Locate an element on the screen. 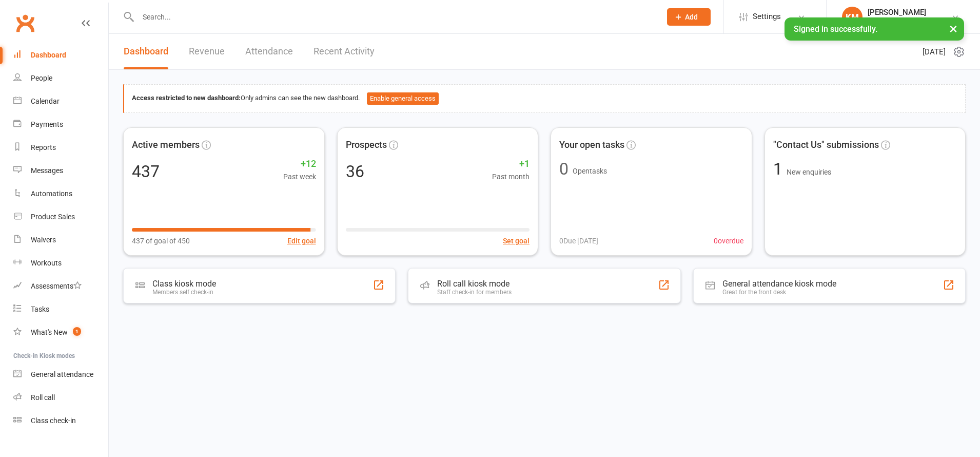 This screenshot has width=980, height=457. div: 36 is located at coordinates (356, 172).